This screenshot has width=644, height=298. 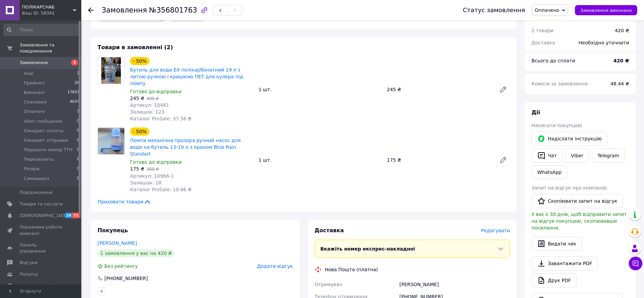 What do you see at coordinates (46, 140) in the screenshot?
I see `span: Ожидает отправки` at bounding box center [46, 140].